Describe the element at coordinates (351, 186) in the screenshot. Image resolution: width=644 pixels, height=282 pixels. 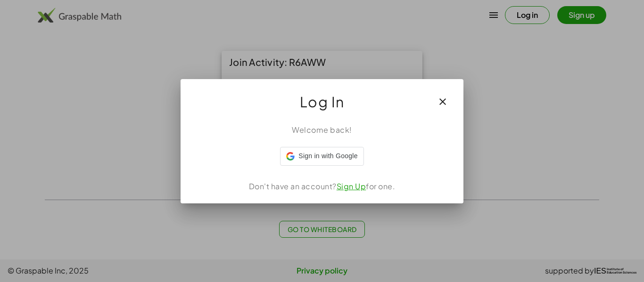
I see `a: Sign Up` at that location.